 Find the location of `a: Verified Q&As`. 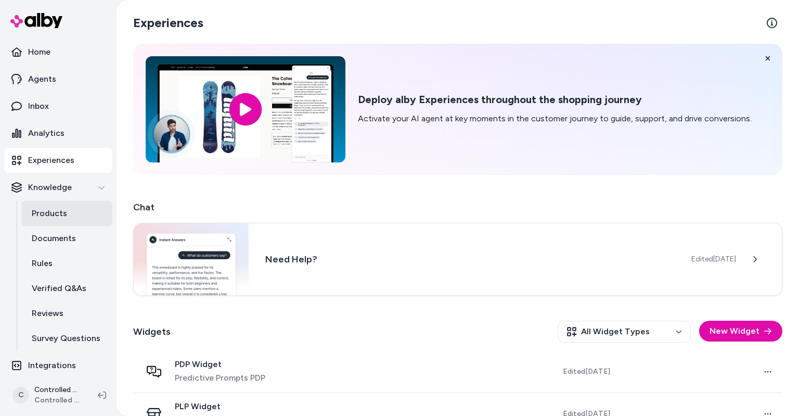

a: Verified Q&As is located at coordinates (67, 288).